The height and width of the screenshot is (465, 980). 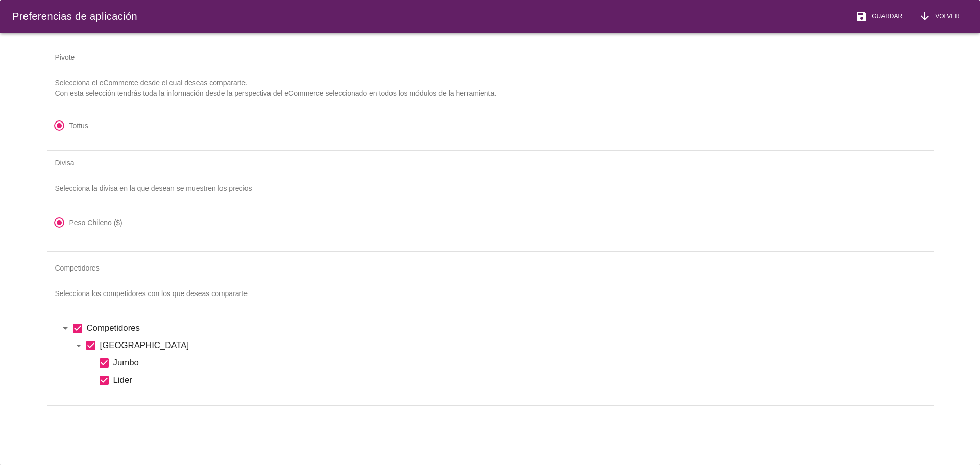 What do you see at coordinates (517, 363) in the screenshot?
I see `label: Jumbo` at bounding box center [517, 363].